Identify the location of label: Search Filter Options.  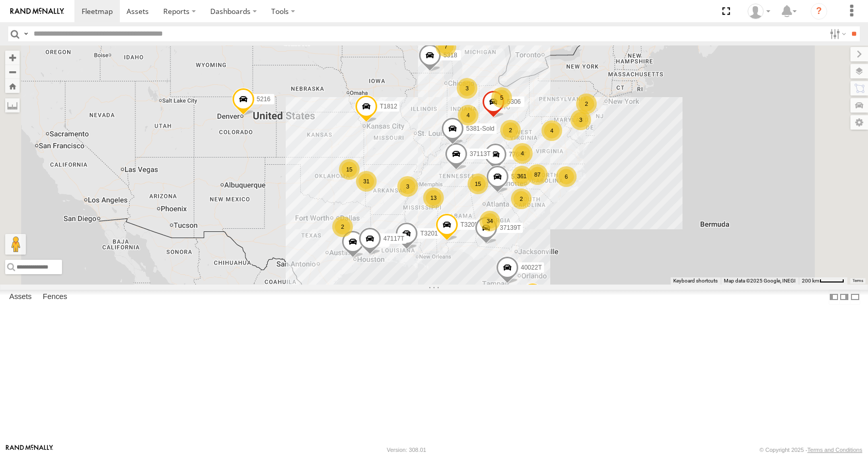
(837, 33).